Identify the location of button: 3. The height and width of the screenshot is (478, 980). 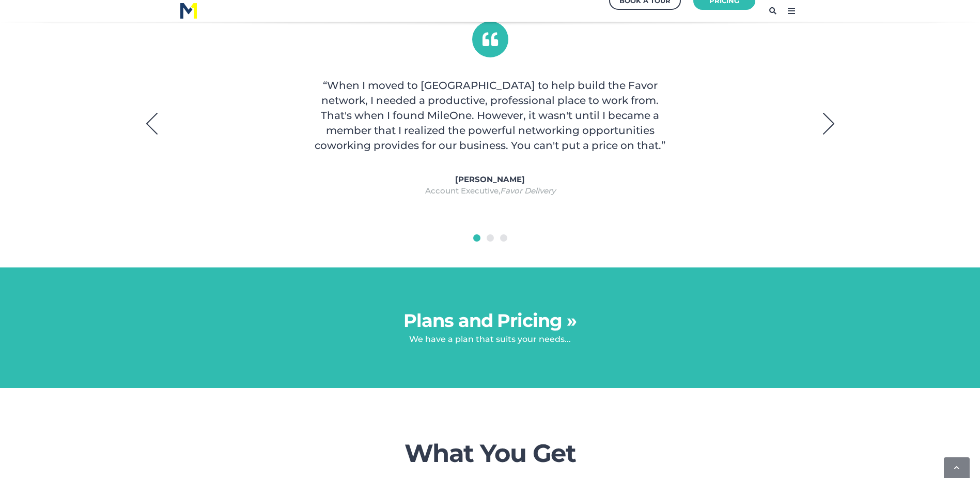
(504, 238).